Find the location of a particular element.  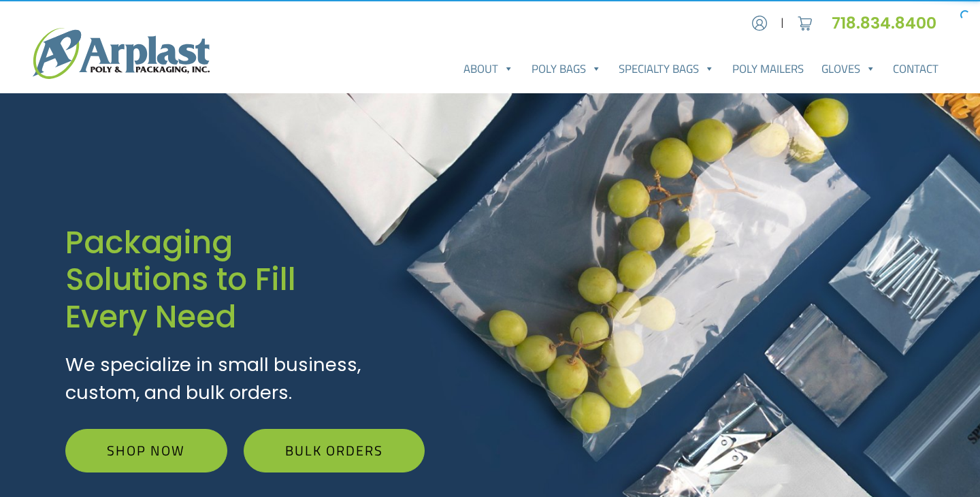

a: Shop Now is located at coordinates (146, 450).